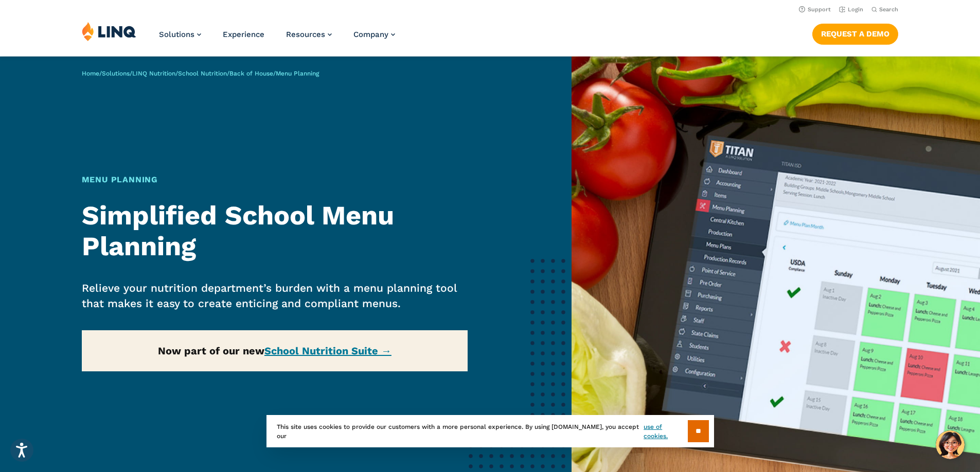 This screenshot has width=980, height=472. I want to click on a: Request a Demo, so click(855, 34).